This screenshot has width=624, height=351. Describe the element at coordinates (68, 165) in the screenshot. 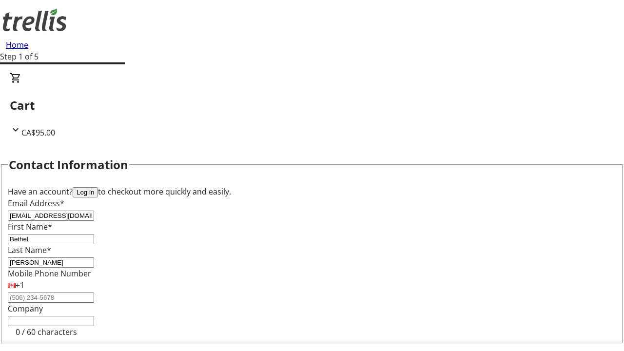

I see `h2: Contact Information` at that location.